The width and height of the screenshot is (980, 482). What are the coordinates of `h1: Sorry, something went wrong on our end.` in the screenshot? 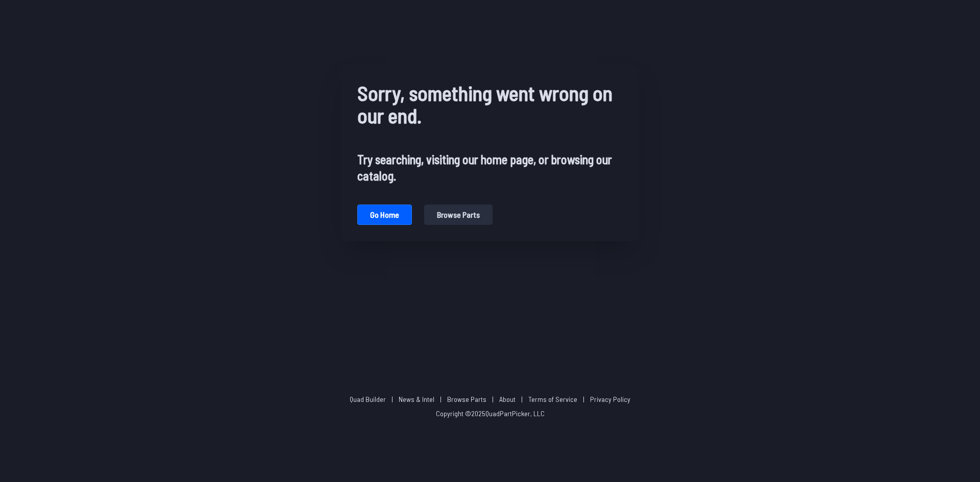 It's located at (490, 104).